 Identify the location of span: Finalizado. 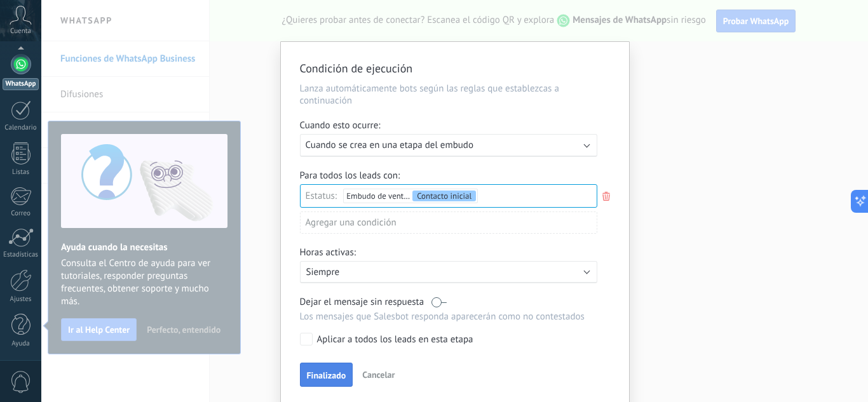
(326, 376).